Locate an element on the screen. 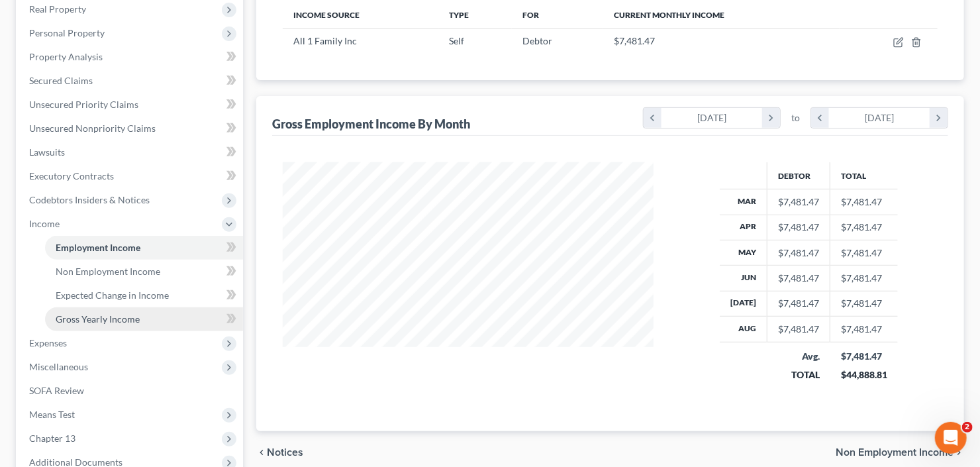 This screenshot has width=980, height=467. div: Avg. is located at coordinates (799, 356).